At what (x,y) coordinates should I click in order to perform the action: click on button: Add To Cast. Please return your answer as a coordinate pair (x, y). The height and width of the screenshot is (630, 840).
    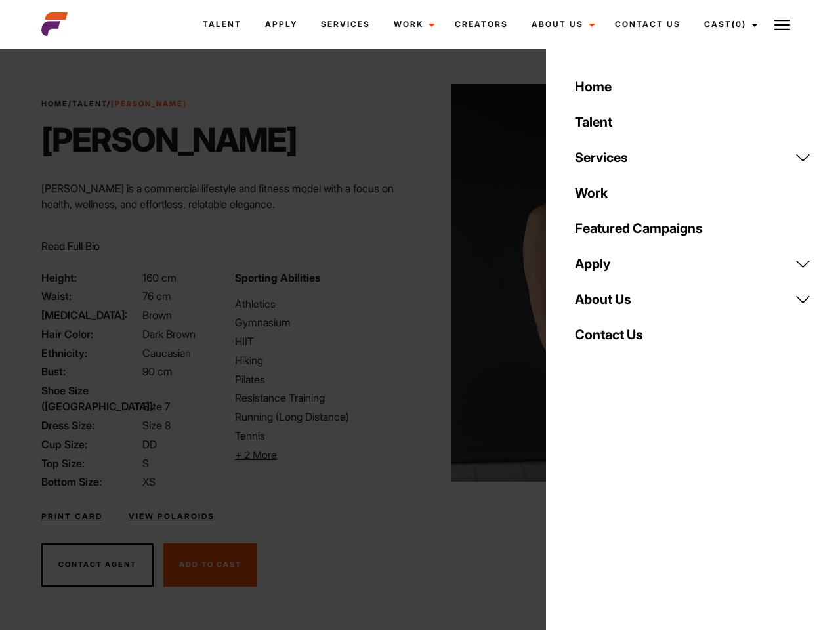
    Looking at the image, I should click on (210, 564).